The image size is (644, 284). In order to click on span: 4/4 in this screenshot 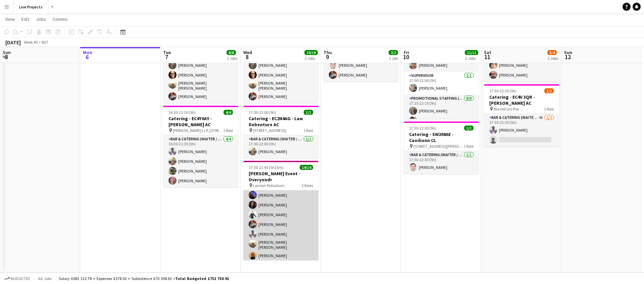, I will do `click(228, 112)`.